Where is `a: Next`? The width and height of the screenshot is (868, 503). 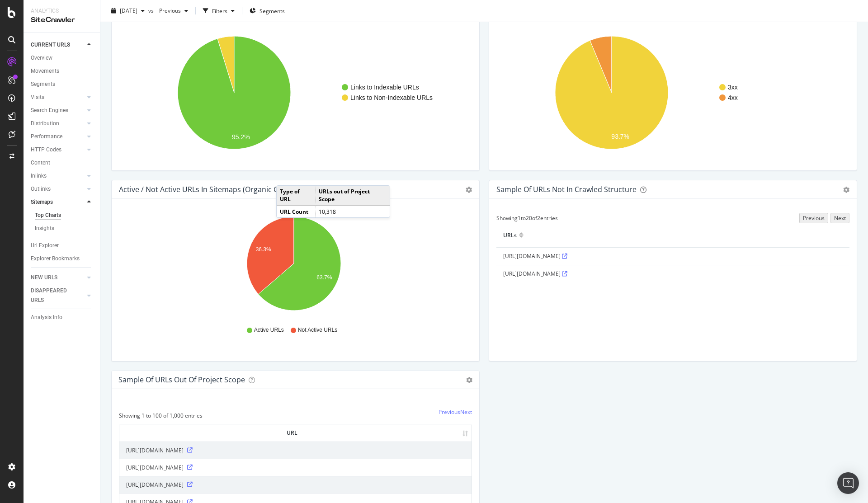 a: Next is located at coordinates (466, 412).